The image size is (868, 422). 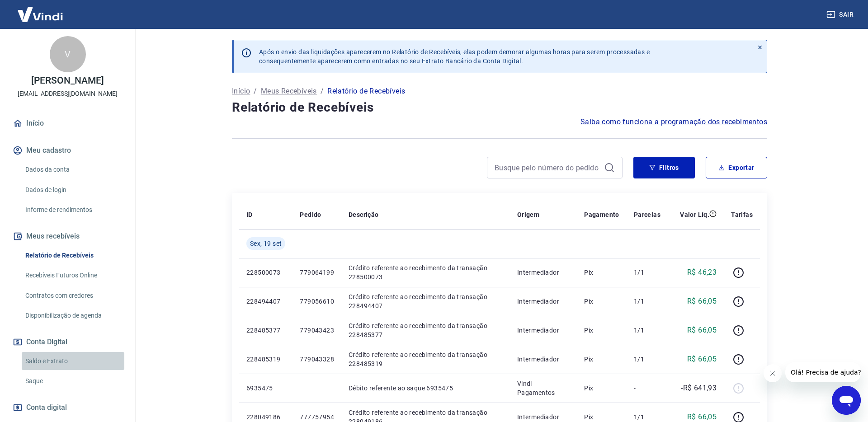 What do you see at coordinates (543, 388) in the screenshot?
I see `p: Vindi Pagamentos` at bounding box center [543, 388].